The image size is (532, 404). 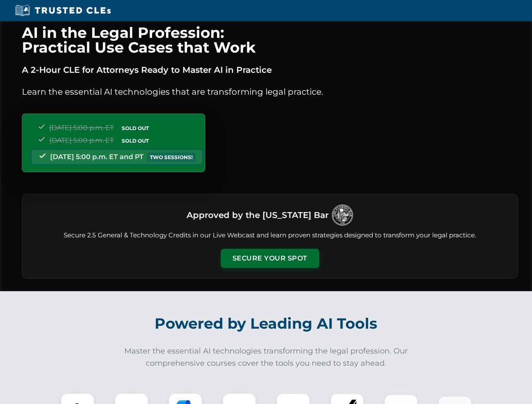 I want to click on p: Secure 2.5 General & Technology Credits in our Live Webcast and learn proven strategies designed ..., so click(x=270, y=235).